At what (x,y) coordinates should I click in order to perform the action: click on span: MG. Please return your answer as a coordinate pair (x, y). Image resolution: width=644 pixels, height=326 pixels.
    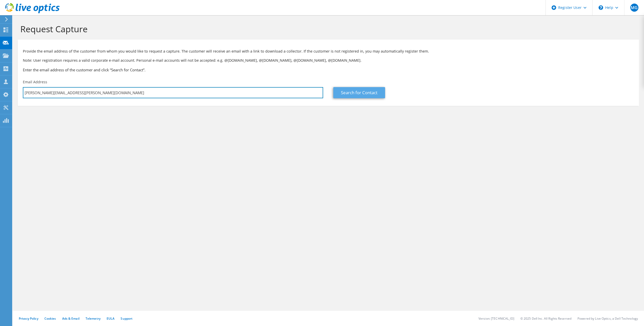
    Looking at the image, I should click on (634, 8).